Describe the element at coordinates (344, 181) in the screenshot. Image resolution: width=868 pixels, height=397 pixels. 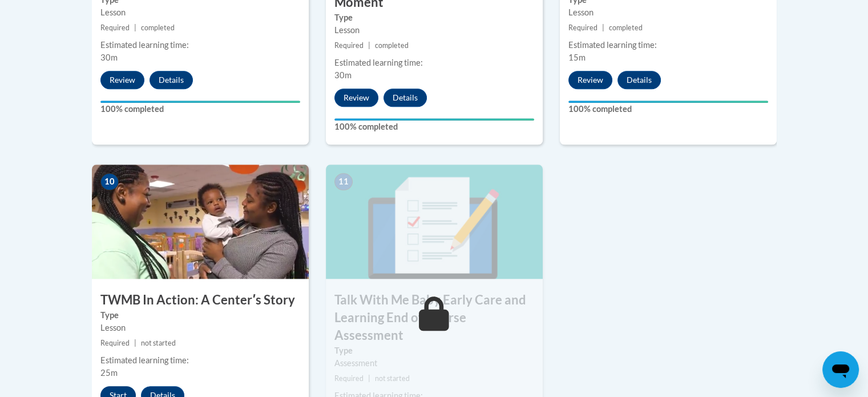
I see `span: 11` at that location.